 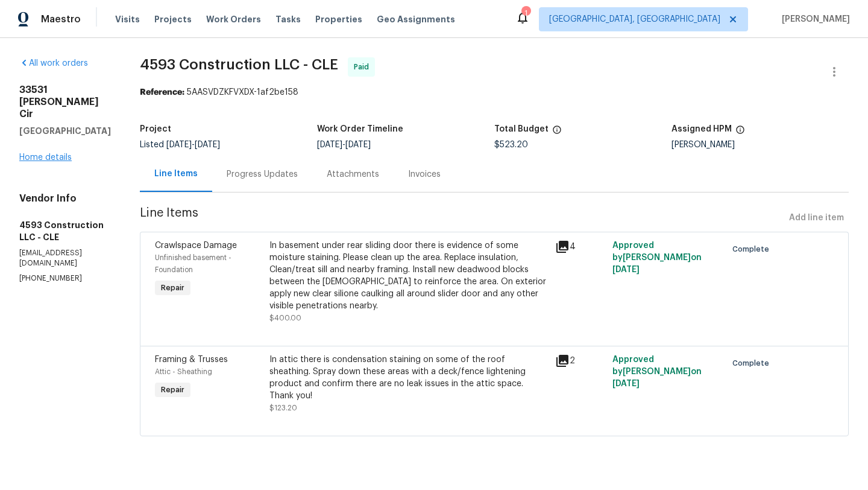 I want to click on div: In basement under rear sliding door there is evidence of some moisture staining. Please clean up ..., so click(x=409, y=276).